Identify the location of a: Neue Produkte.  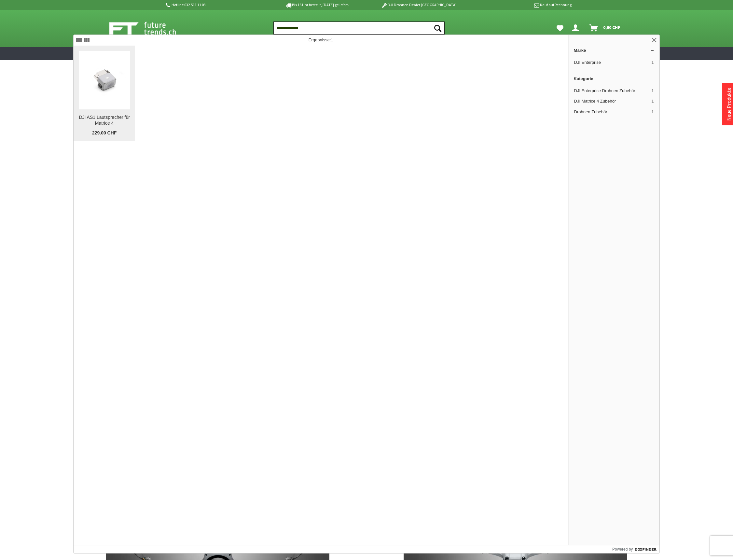
(728, 104).